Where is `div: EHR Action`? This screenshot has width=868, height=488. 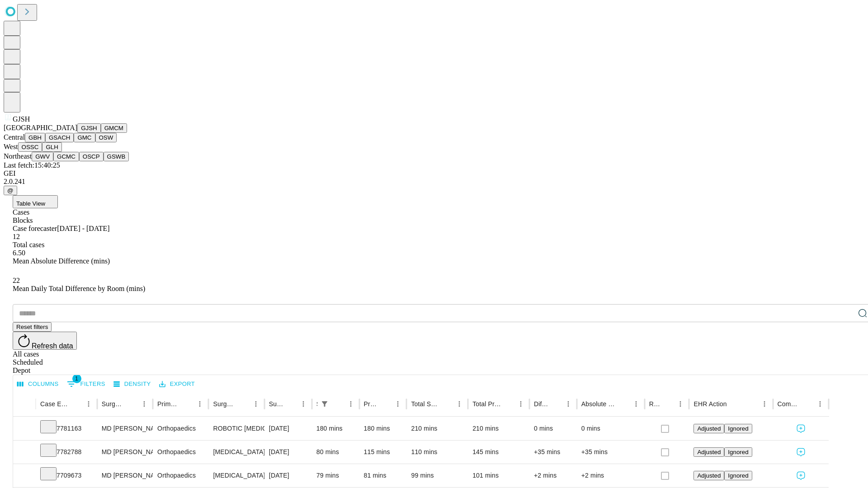 div: EHR Action is located at coordinates (710, 404).